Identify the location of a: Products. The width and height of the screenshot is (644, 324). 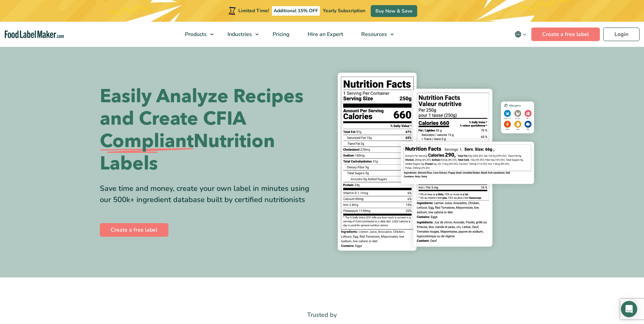
(197, 34).